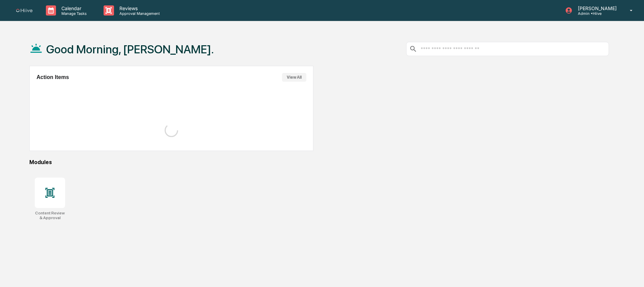 The width and height of the screenshot is (644, 287). Describe the element at coordinates (294, 77) in the screenshot. I see `a: View All` at that location.